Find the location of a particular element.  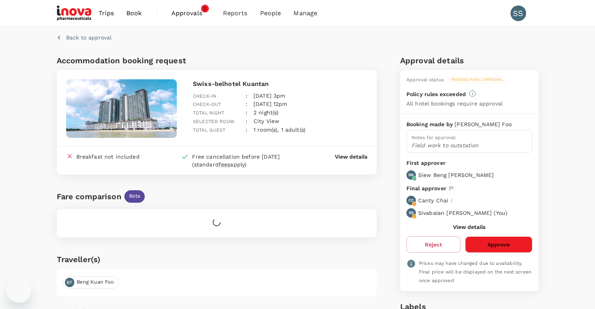

div: SS is located at coordinates (518, 13).